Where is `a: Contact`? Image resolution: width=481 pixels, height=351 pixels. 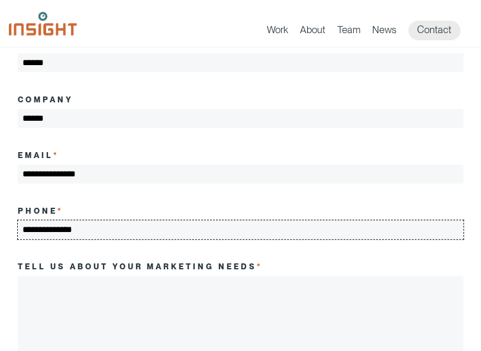
a: Contact is located at coordinates (434, 30).